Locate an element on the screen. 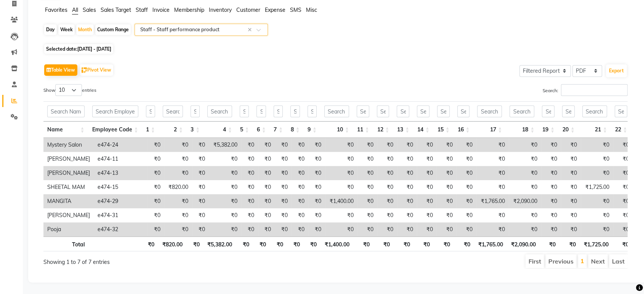  span: Sales Target is located at coordinates (116, 10).